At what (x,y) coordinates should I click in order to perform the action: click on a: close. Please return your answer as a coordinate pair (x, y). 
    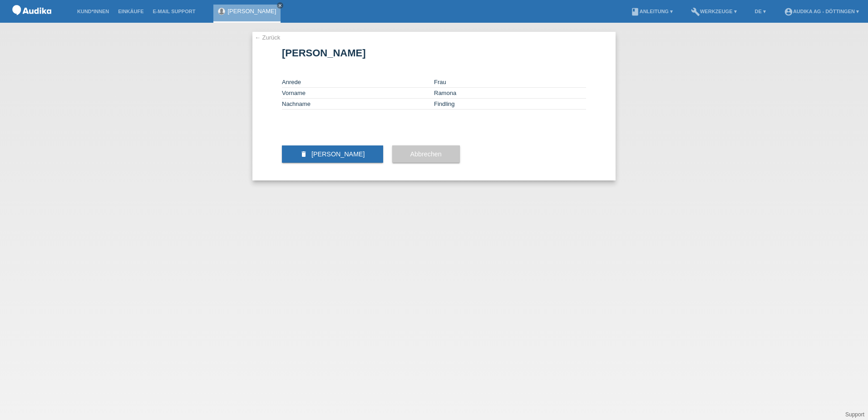
    Looking at the image, I should click on (280, 6).